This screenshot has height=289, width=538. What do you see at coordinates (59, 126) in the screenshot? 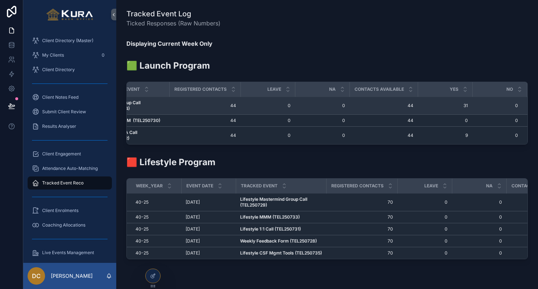
I see `span: Results Analyser` at bounding box center [59, 126].